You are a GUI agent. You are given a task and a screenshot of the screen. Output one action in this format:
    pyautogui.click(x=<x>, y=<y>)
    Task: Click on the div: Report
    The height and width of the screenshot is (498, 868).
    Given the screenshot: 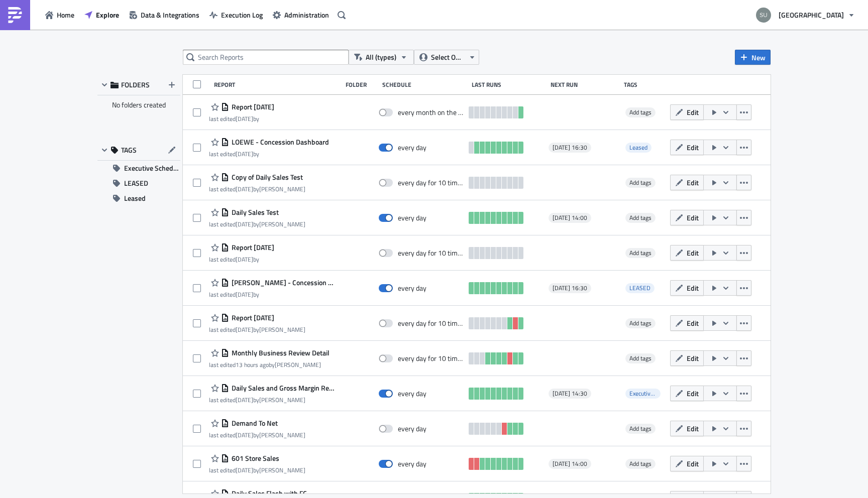 What is the action you would take?
    pyautogui.click(x=277, y=84)
    